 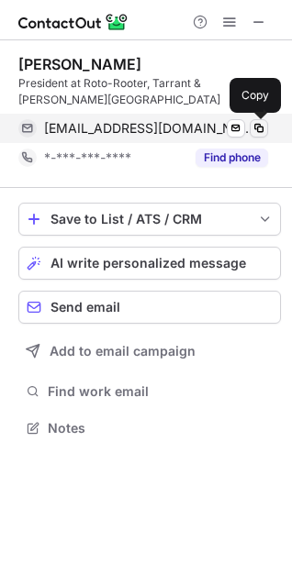 I want to click on span: Send email, so click(x=85, y=307).